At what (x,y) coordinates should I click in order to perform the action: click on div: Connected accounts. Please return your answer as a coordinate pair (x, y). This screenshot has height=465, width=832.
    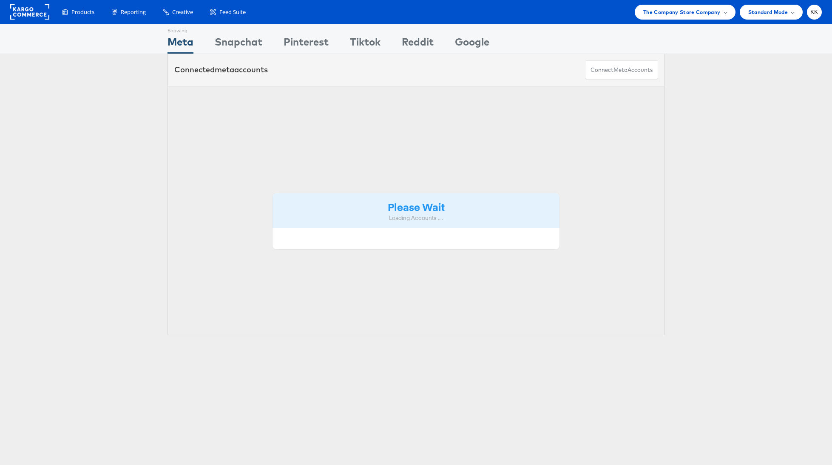
    Looking at the image, I should click on (221, 70).